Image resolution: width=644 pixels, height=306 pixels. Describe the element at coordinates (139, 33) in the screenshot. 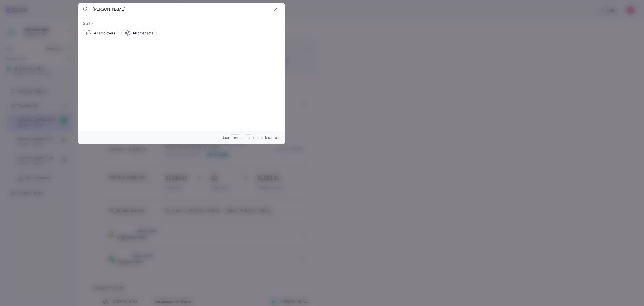

I see `button: All prospects` at that location.